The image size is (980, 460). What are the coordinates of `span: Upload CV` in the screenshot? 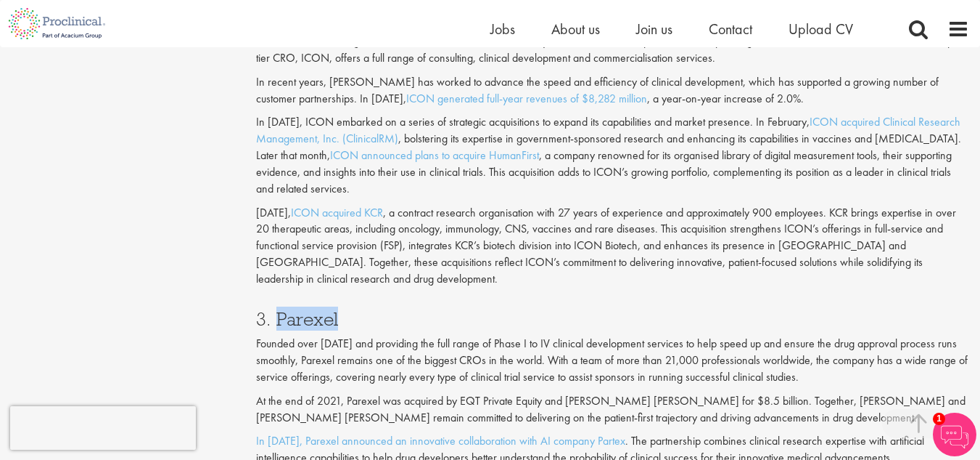 It's located at (820, 29).